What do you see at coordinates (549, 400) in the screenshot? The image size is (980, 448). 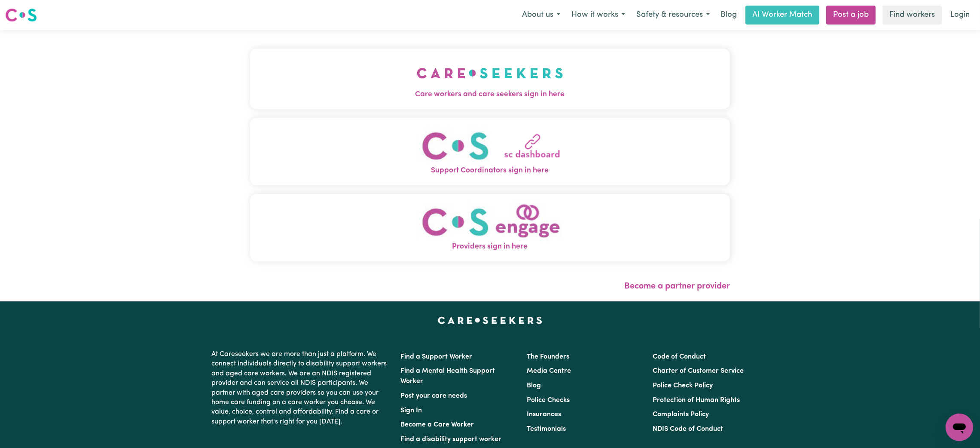 I see `a: Police Checks` at bounding box center [549, 400].